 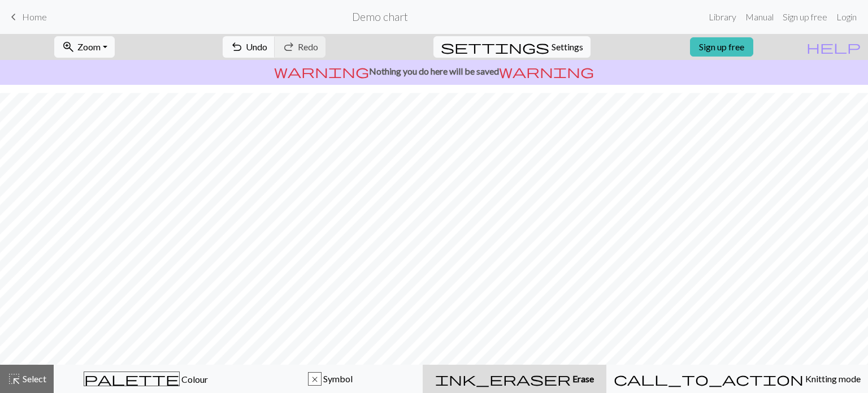 What do you see at coordinates (434, 71) in the screenshot?
I see `p: Nothing you do here will be saved` at bounding box center [434, 71].